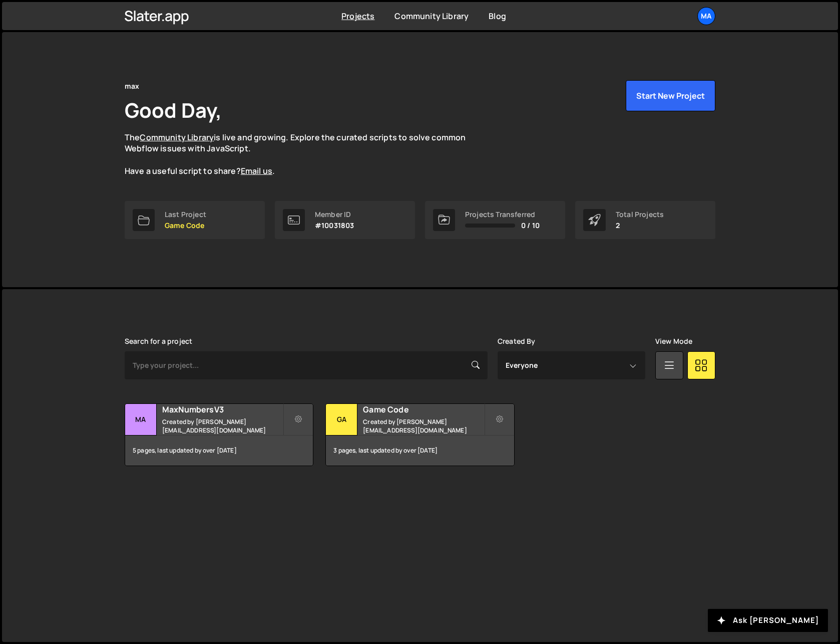  Describe the element at coordinates (673, 341) in the screenshot. I see `label: View Mode` at that location.